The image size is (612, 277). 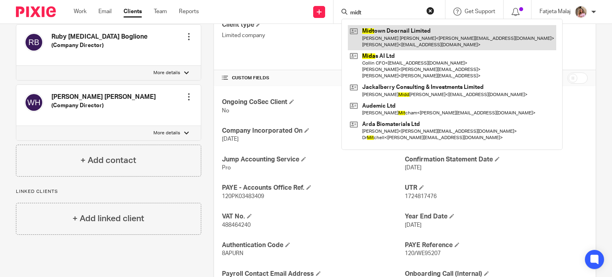 I want to click on h4: PAYE Reference, so click(x=496, y=245).